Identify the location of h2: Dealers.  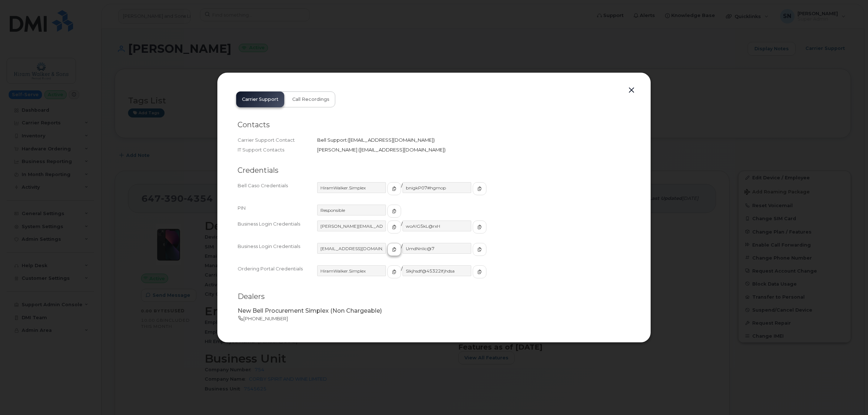
(434, 297).